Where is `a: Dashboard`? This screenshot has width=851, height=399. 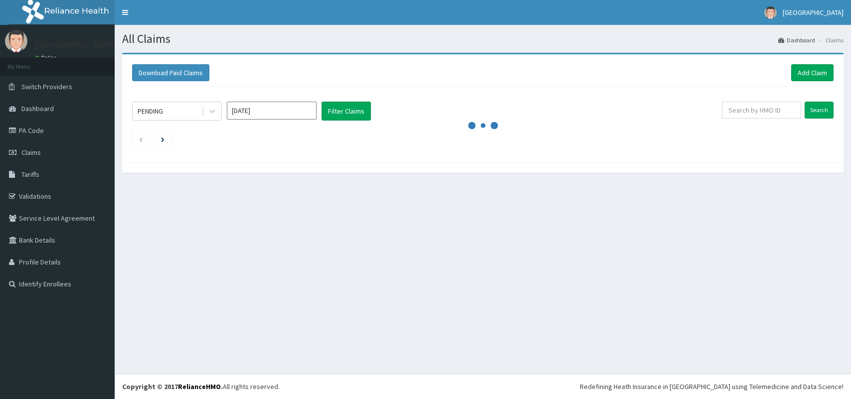
a: Dashboard is located at coordinates (796, 40).